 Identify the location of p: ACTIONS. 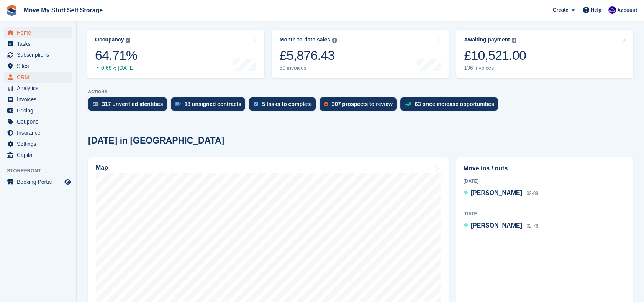
(360, 92).